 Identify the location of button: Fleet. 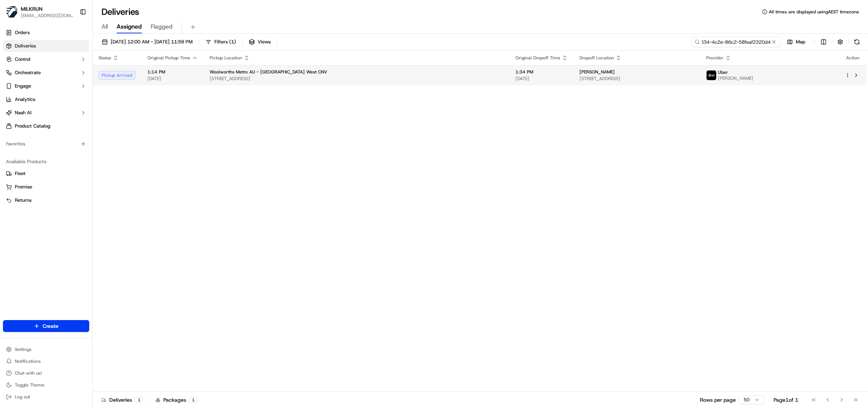
(46, 174).